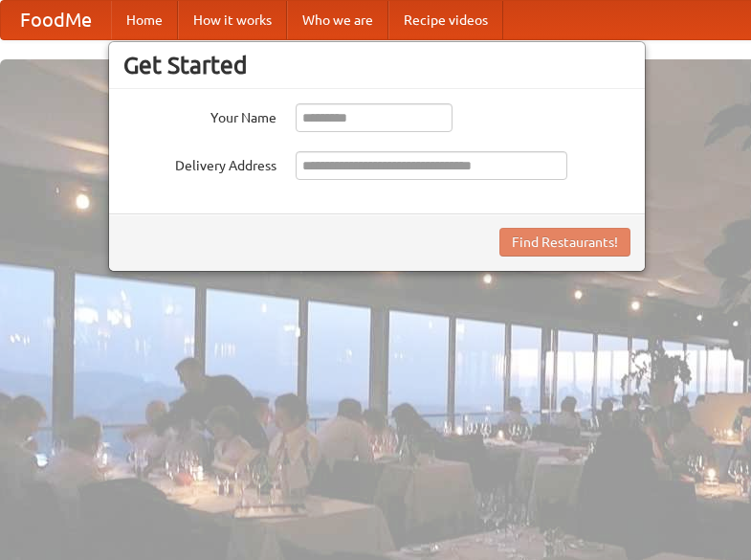 The height and width of the screenshot is (560, 751). I want to click on a: Home, so click(145, 21).